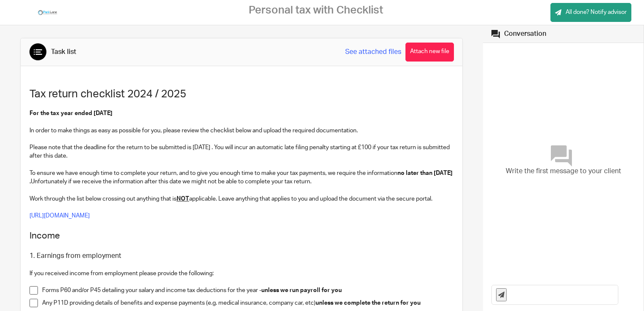 Image resolution: width=644 pixels, height=311 pixels. Describe the element at coordinates (242, 94) in the screenshot. I see `h1: Tax return checklist 2024 / 2025` at that location.